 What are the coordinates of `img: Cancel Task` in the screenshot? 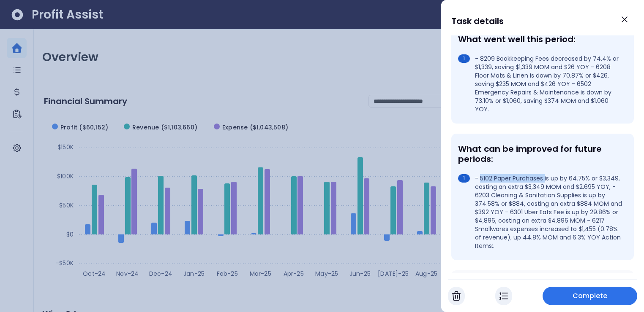 It's located at (456, 296).